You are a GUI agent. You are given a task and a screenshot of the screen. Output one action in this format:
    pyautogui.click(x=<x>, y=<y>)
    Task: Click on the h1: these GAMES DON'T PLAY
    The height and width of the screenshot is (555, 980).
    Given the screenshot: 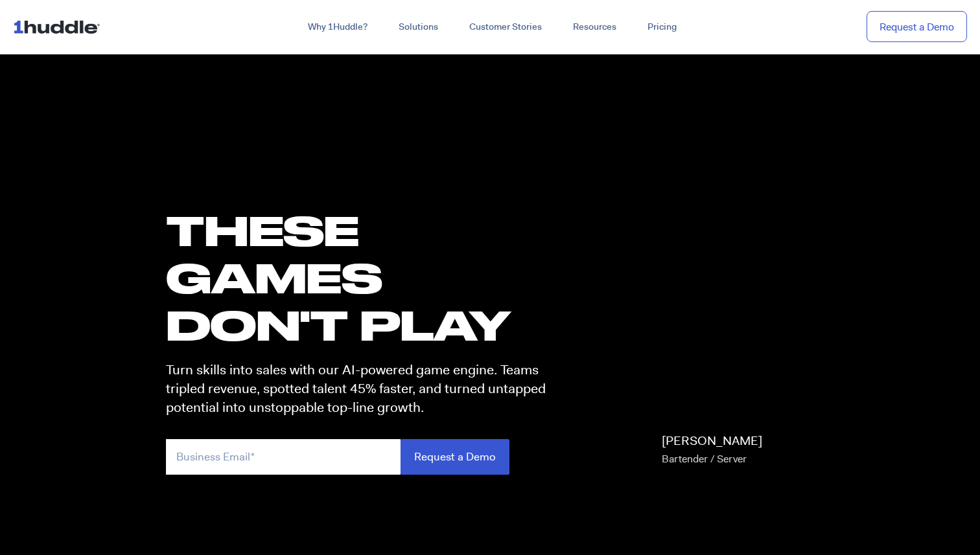 What is the action you would take?
    pyautogui.click(x=362, y=278)
    